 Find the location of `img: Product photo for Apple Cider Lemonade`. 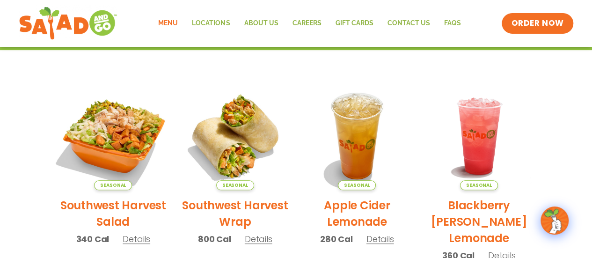

img: Product photo for Apple Cider Lemonade is located at coordinates (357, 136).